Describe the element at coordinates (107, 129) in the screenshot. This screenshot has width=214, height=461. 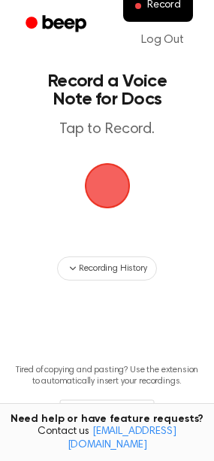
I see `p: Tap to Record.` at that location.